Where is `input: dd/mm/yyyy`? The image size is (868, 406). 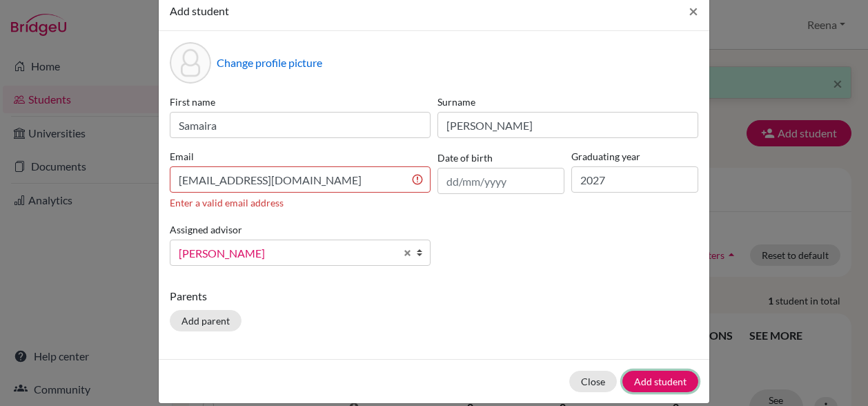
input: dd/mm/yyyy is located at coordinates (501, 181).